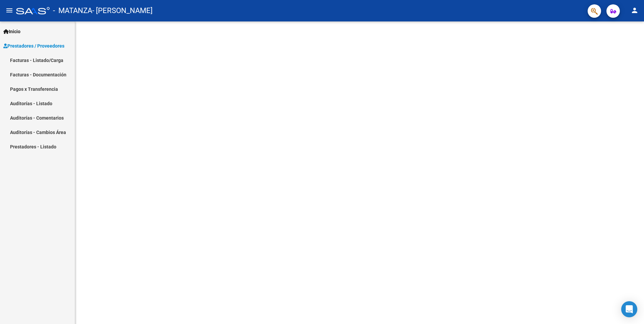 This screenshot has height=324, width=644. What do you see at coordinates (629, 309) in the screenshot?
I see `div: Open Intercom Messenger` at bounding box center [629, 309].